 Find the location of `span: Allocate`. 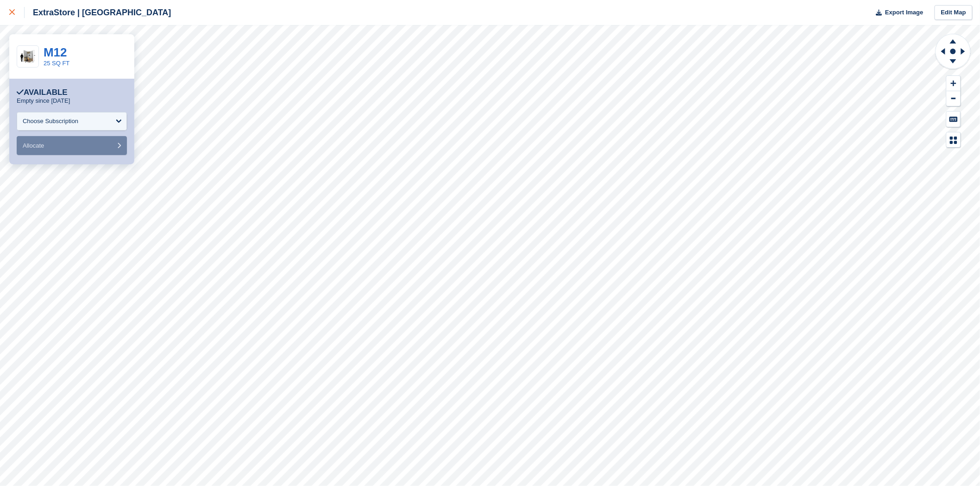

span: Allocate is located at coordinates (33, 145).